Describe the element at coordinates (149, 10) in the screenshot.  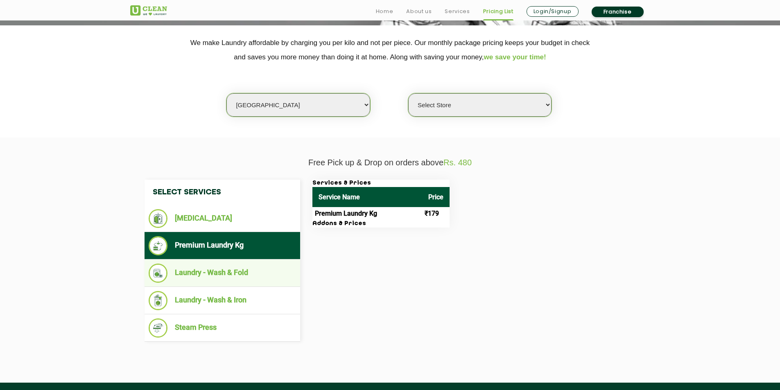
I see `img: UClean Laundry and Dry Cleaning` at that location.